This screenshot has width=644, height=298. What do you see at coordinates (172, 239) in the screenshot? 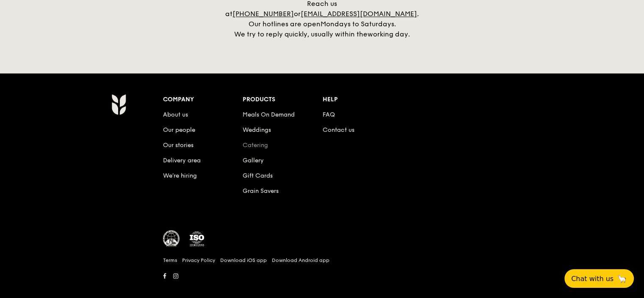
I see `img: MUIS Halal Certified` at bounding box center [172, 239].